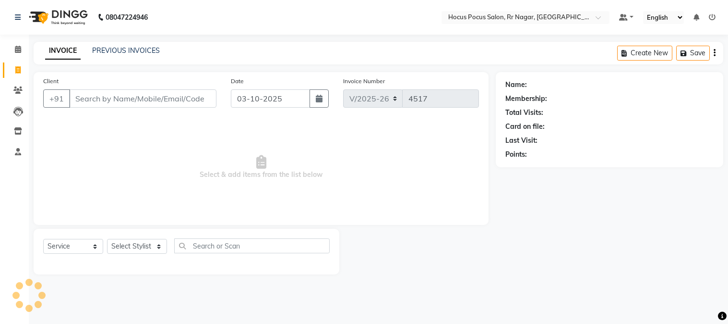  I want to click on input: Search by Name/Mobile/Email/Code, so click(143, 98).